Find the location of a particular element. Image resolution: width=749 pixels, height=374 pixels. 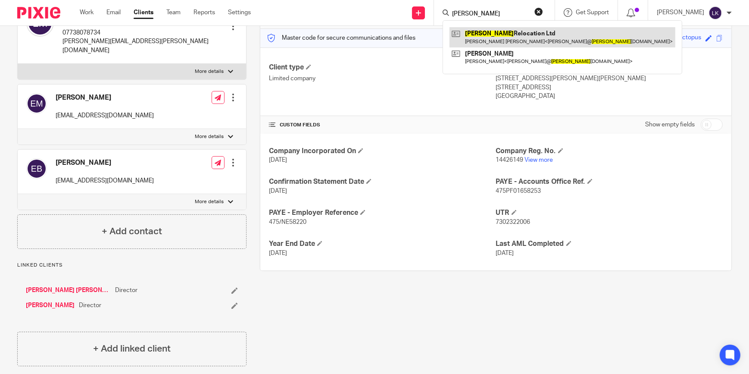

p: Master code for secure communications and files is located at coordinates (341, 38).